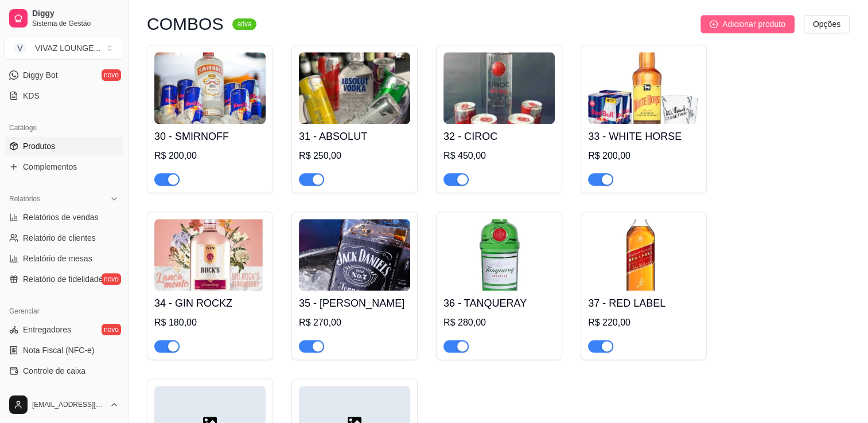 The width and height of the screenshot is (868, 423). What do you see at coordinates (63, 96) in the screenshot?
I see `a: KDS` at bounding box center [63, 96].